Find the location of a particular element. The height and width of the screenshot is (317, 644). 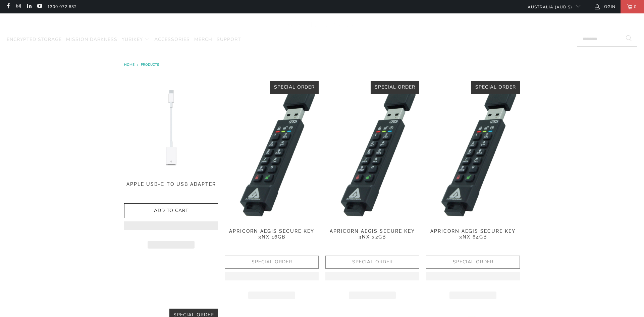

img: Apricorn Aegis Secure Key 3NX 32GB - Trust Panda is located at coordinates (372, 151).